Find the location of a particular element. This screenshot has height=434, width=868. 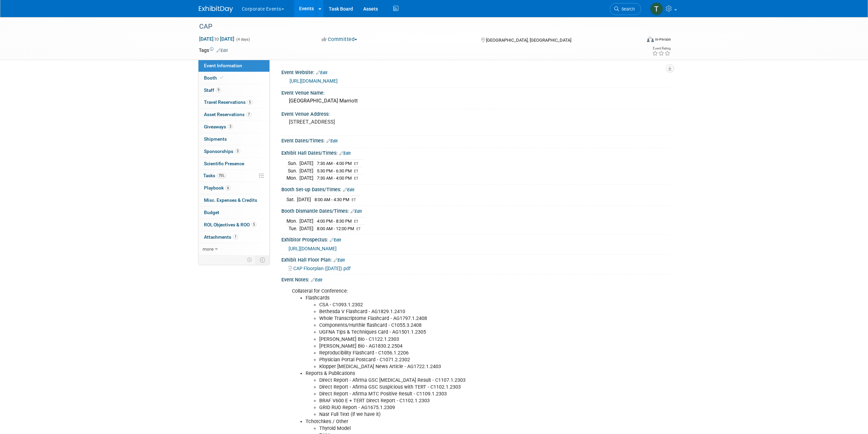

span: 3 is located at coordinates (238, 151).